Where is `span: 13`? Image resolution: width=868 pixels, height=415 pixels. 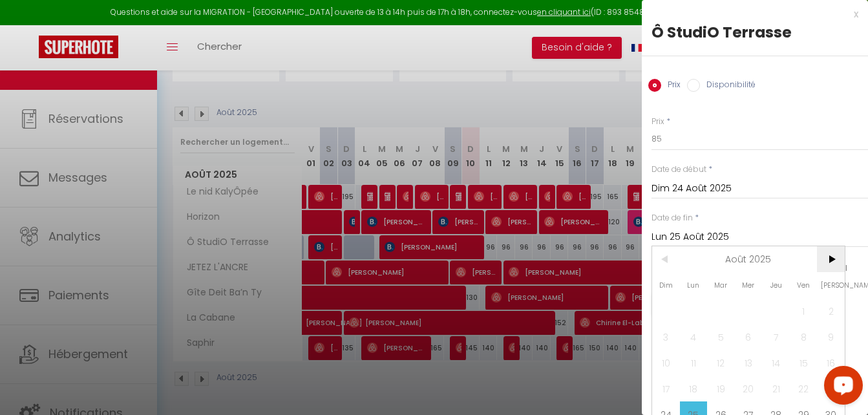
span: 13 is located at coordinates (749, 363).